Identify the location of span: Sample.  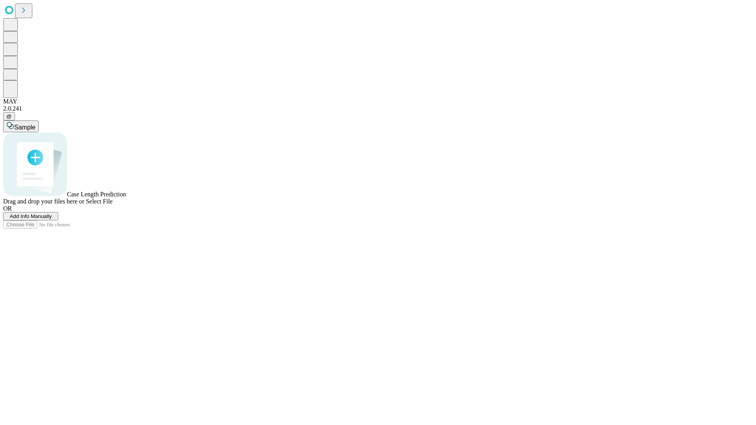
(25, 127).